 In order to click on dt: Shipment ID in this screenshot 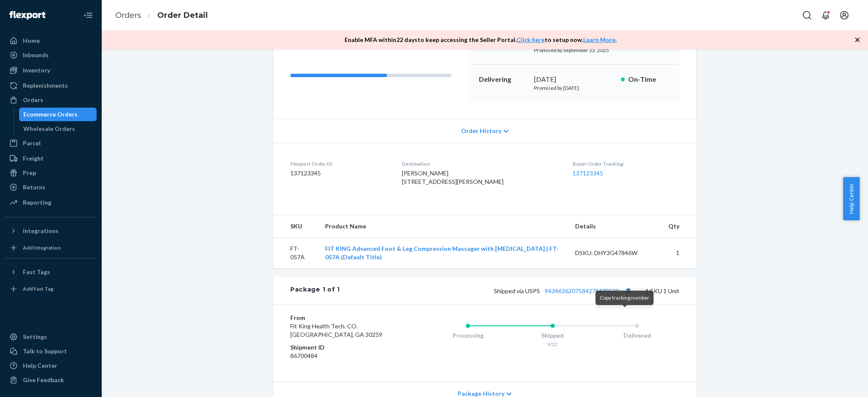, I will do `click(341, 348)`.